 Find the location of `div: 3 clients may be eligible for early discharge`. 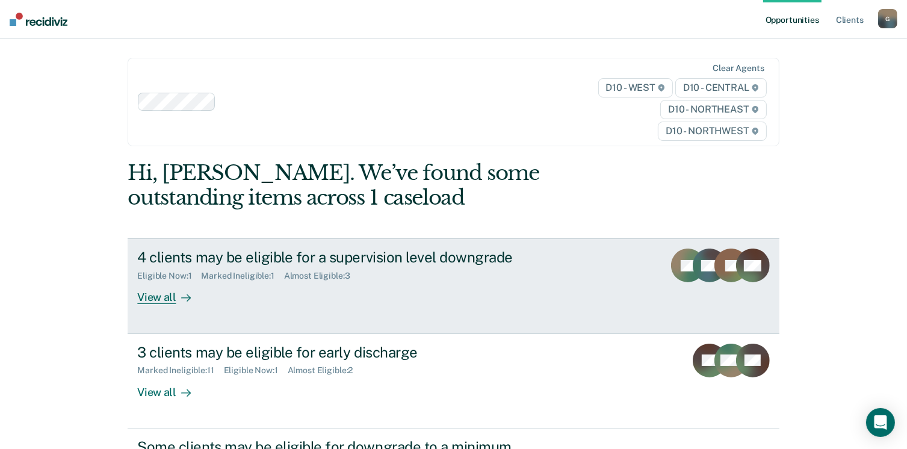

div: 3 clients may be eligible for early discharge is located at coordinates (348, 352).